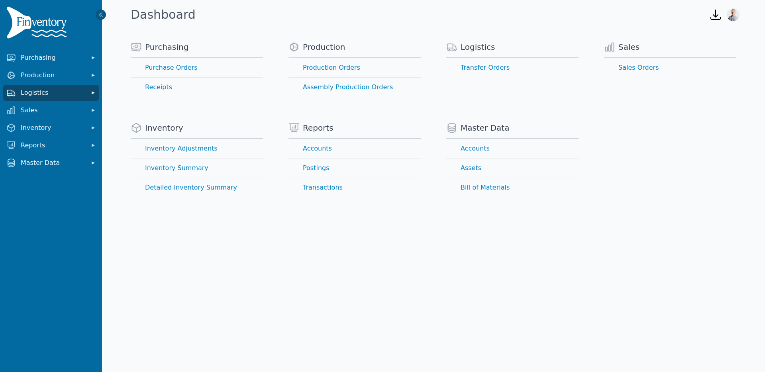 The image size is (765, 372). What do you see at coordinates (355, 188) in the screenshot?
I see `a: Transactions` at bounding box center [355, 188].